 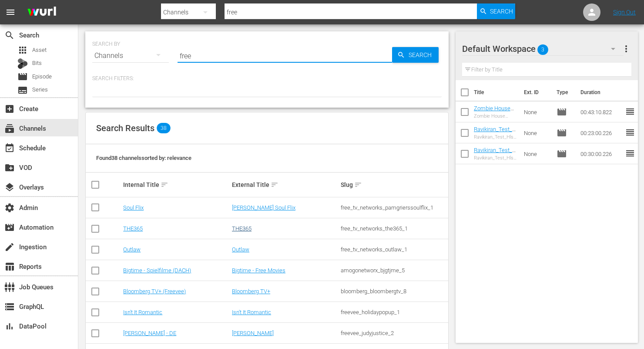 I want to click on div: Slug, so click(x=394, y=184).